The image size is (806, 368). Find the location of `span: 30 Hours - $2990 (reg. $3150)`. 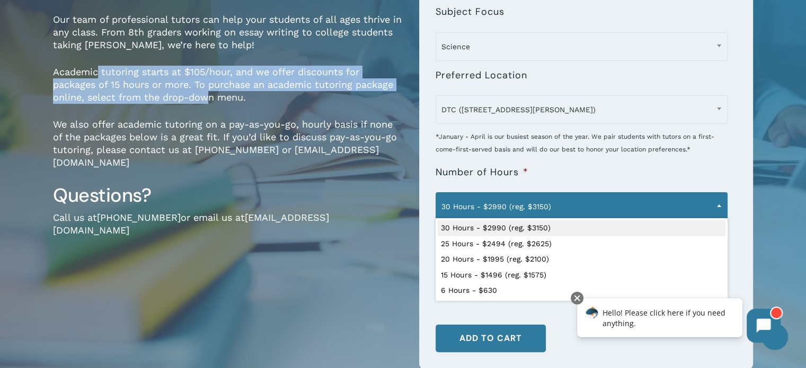

span: 30 Hours - $2990 (reg. $3150) is located at coordinates (581, 207).